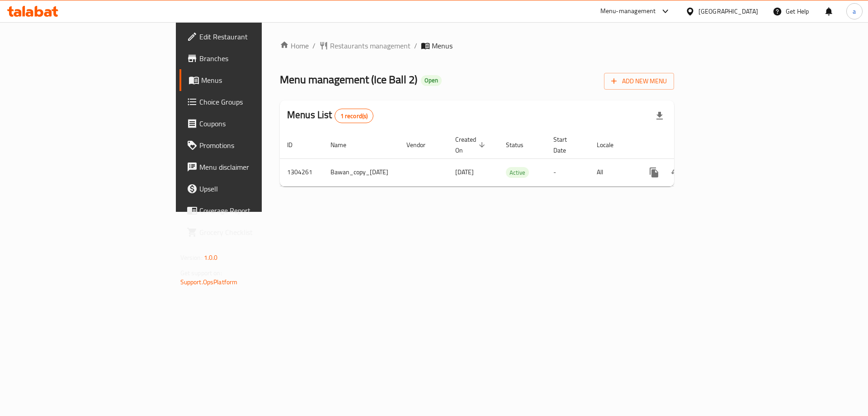  What do you see at coordinates (655, 173) in the screenshot?
I see `button: more` at bounding box center [655, 173].